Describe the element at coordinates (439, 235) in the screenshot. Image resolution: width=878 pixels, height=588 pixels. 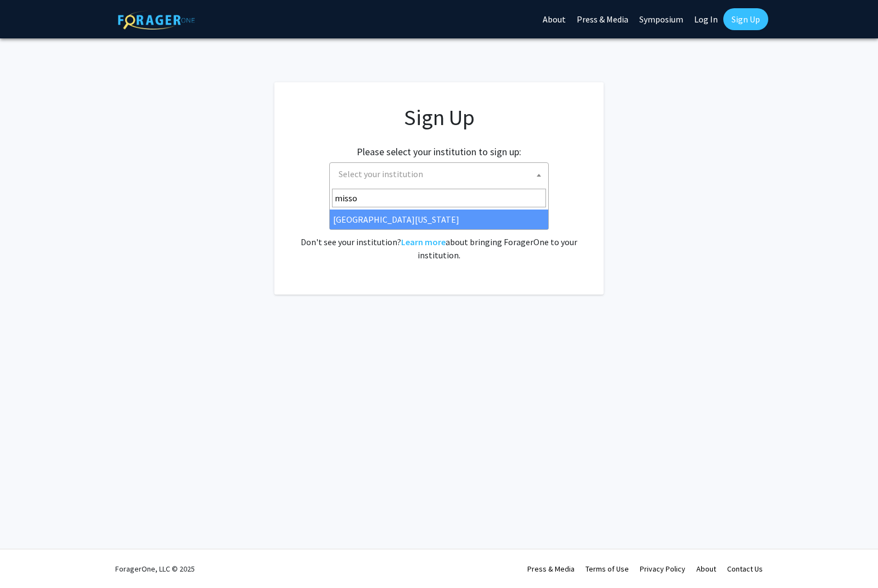
I see `div: Already have an account? . Don't see your institution? about bringing ForagerOne to your institut...` at that location.